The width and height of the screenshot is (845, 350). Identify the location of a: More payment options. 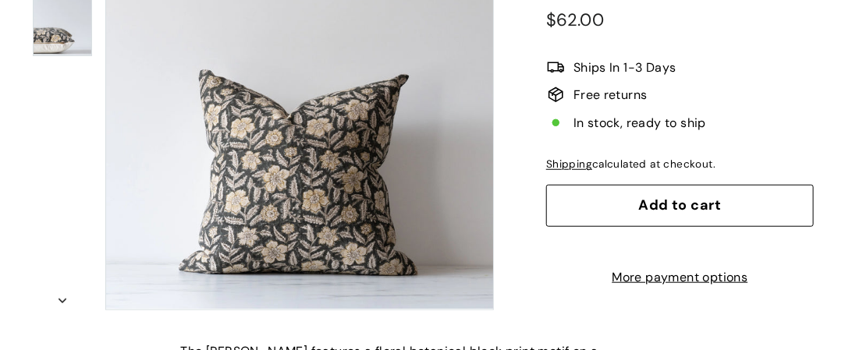
(679, 278).